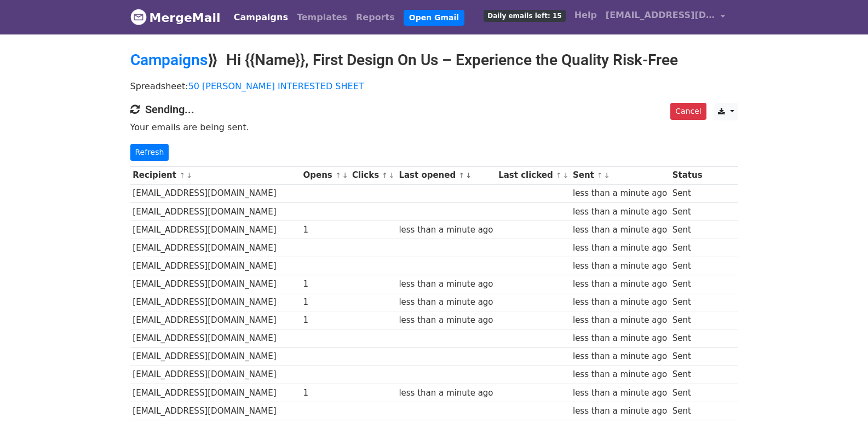 This screenshot has width=868, height=423. I want to click on th: Last clicked, so click(533, 175).